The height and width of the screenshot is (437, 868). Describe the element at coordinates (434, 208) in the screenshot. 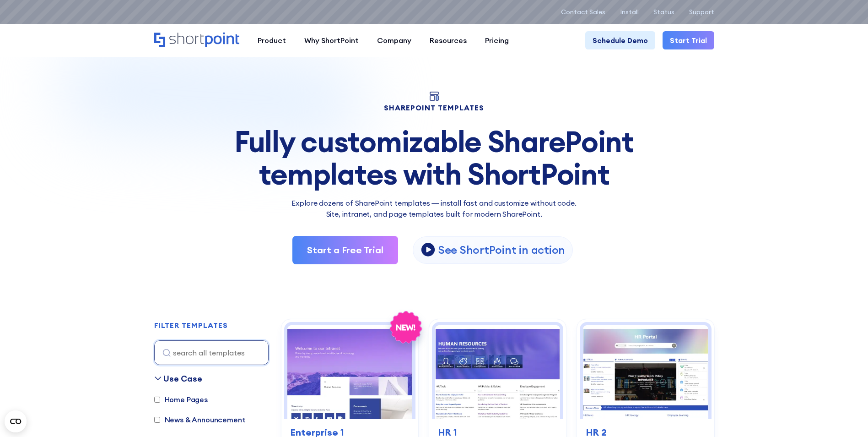

I see `p: Explore dozens of SharePoint templates — install fast and customize without code. Site, intranet,...` at that location.